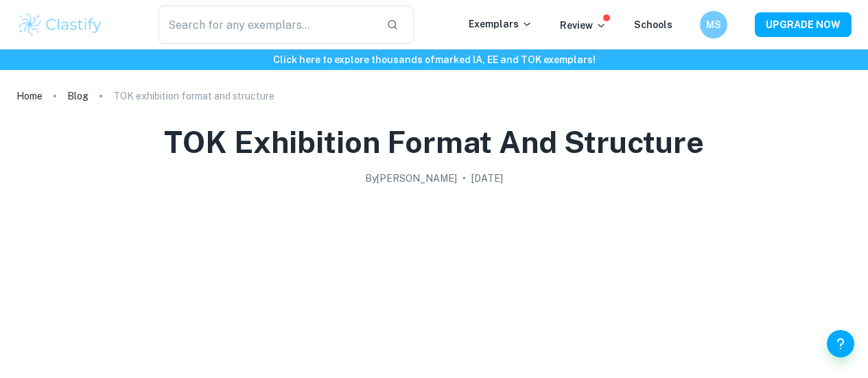  What do you see at coordinates (653, 25) in the screenshot?
I see `a: Schools` at bounding box center [653, 25].